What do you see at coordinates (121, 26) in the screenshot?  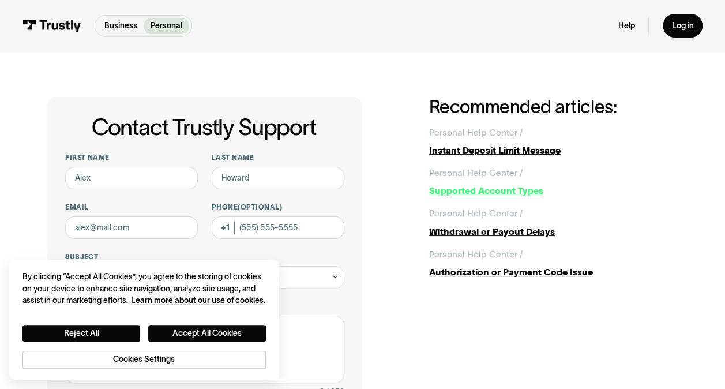 I see `p: Business` at bounding box center [121, 26].